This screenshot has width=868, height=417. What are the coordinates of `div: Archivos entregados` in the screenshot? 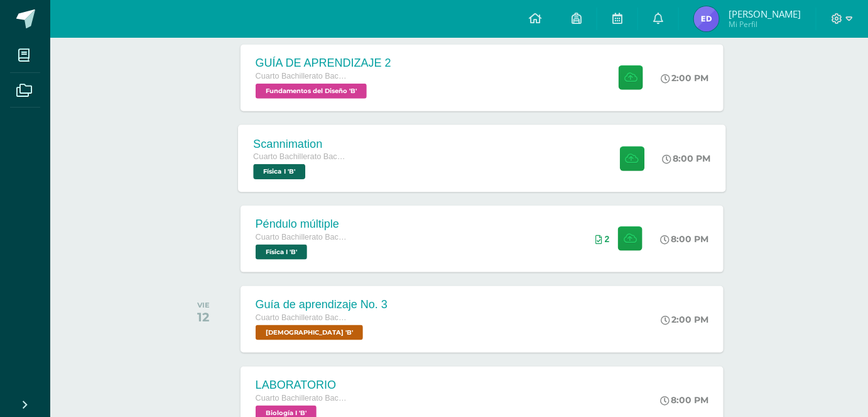 It's located at (602, 239).